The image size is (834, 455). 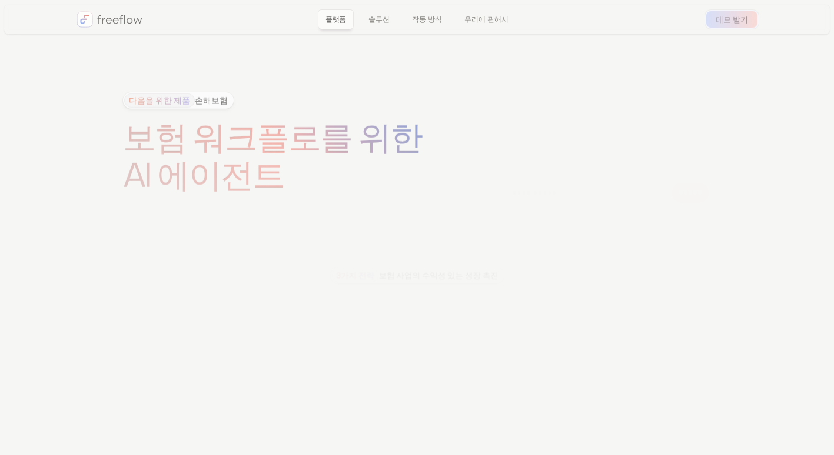 What do you see at coordinates (336, 19) in the screenshot?
I see `a: 플랫폼` at bounding box center [336, 19].